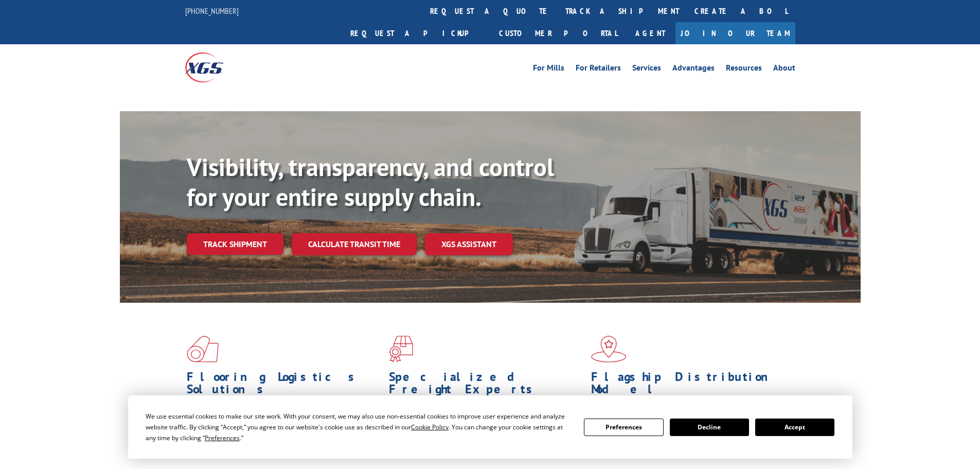 This screenshot has height=469, width=980. Describe the element at coordinates (650, 33) in the screenshot. I see `a: Agent` at that location.